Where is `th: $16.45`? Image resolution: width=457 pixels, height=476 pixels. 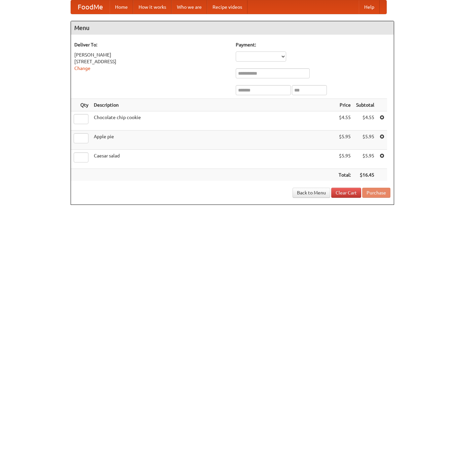 th: $16.45 is located at coordinates (365, 175).